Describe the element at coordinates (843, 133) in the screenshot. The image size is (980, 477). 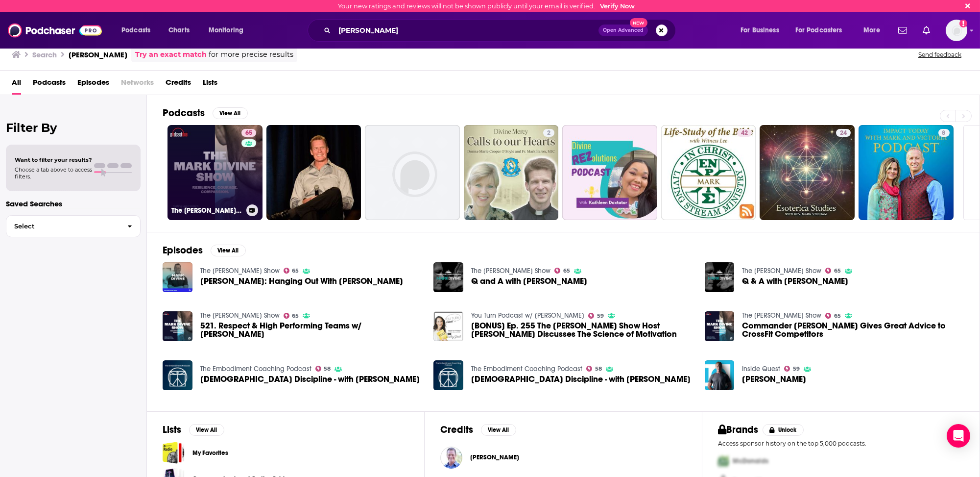
I see `a: 24` at that location.